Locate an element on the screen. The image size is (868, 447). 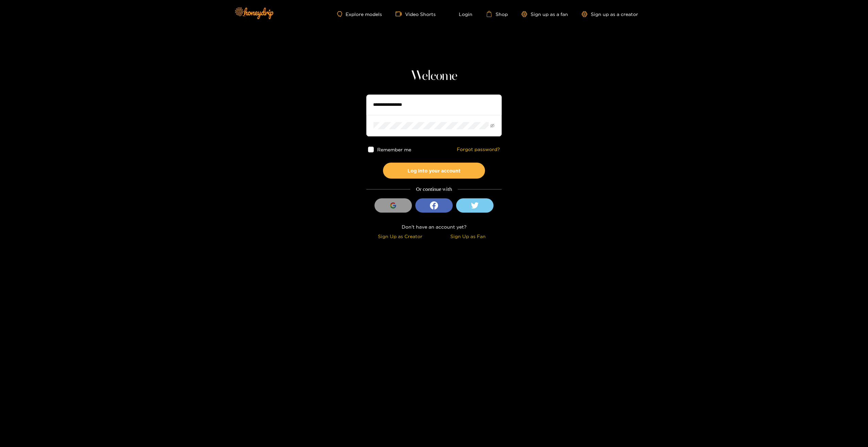
a: Forgot password? is located at coordinates (478, 150).